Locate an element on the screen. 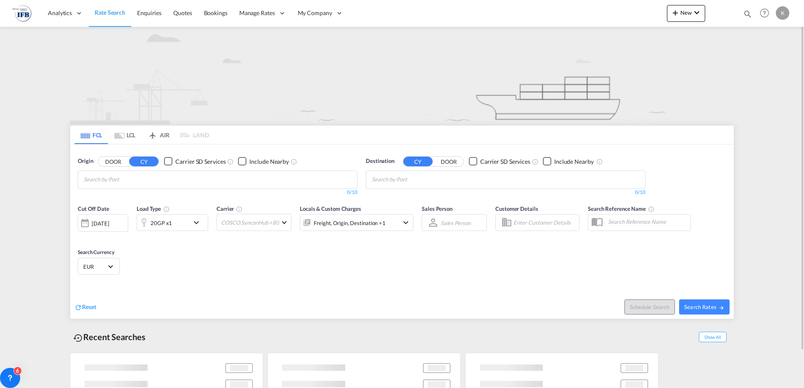 Image resolution: width=804 pixels, height=388 pixels. md-tab-item: FCL is located at coordinates (91, 135).